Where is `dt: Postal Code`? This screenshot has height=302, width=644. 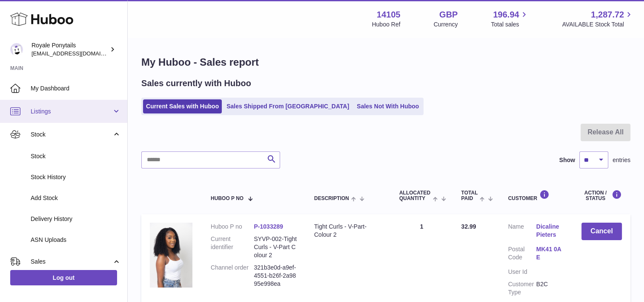 dt: Postal Code is located at coordinates (522, 254).